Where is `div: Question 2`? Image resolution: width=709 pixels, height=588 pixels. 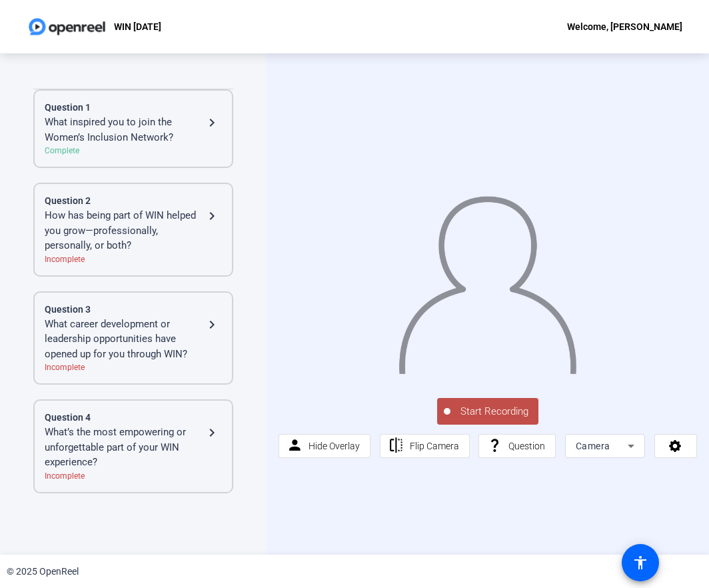
div: Question 2 is located at coordinates (133, 201).